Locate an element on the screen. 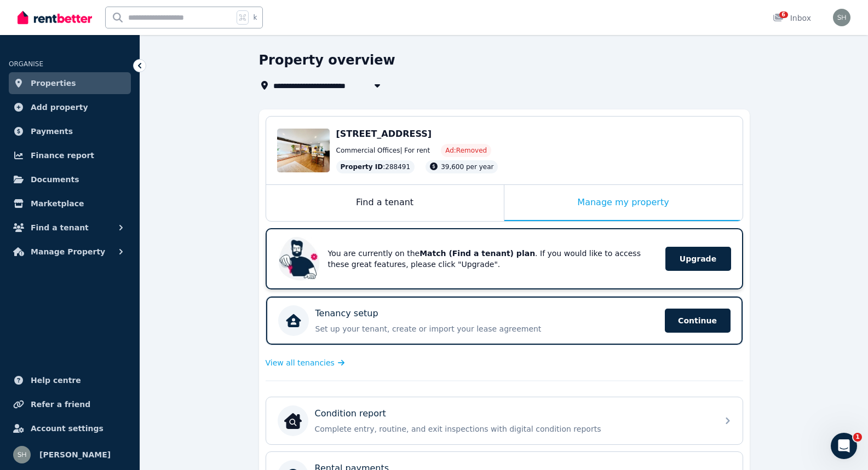 Image resolution: width=868 pixels, height=470 pixels. p: Condition report is located at coordinates (351, 414).